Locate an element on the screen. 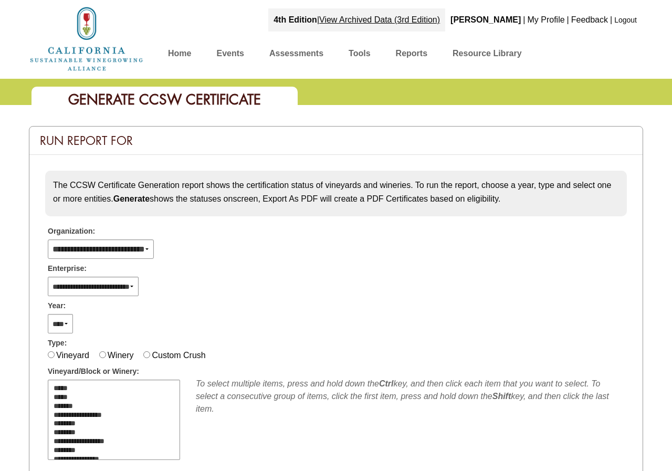 Image resolution: width=672 pixels, height=471 pixels. p: The CCSW Certificate Generation report shows the certification status of vineyards and wineries. ... is located at coordinates (336, 192).